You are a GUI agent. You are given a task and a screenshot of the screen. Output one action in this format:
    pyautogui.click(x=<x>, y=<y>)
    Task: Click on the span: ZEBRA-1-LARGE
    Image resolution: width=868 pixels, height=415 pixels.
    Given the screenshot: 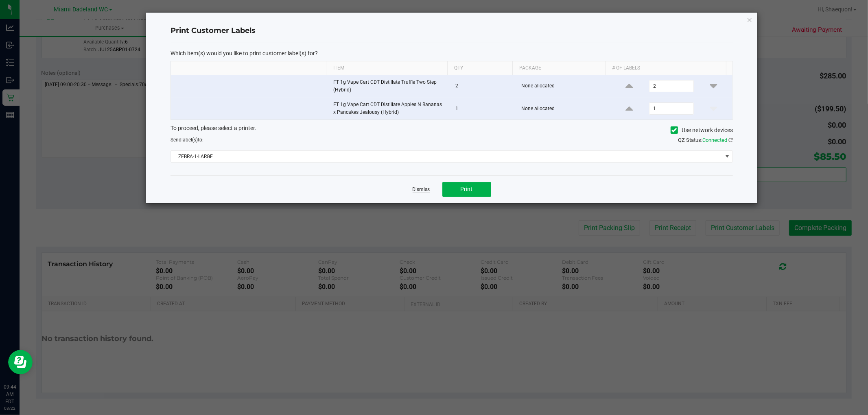 What is the action you would take?
    pyautogui.click(x=446, y=157)
    